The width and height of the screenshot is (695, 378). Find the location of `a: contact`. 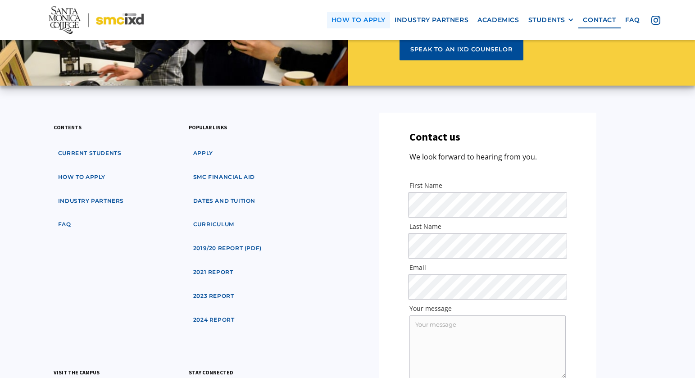

a: contact is located at coordinates (599, 20).